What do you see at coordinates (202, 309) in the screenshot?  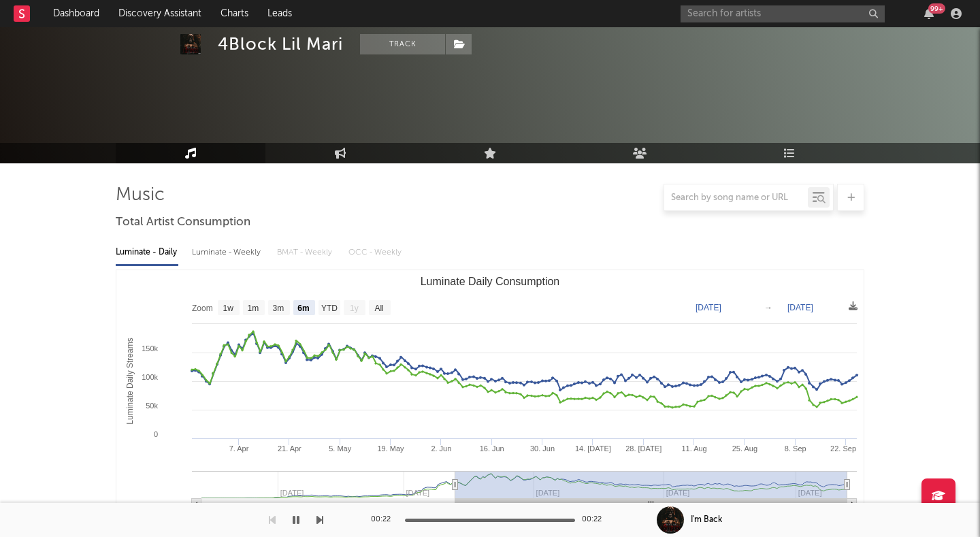 I see `text: Zoom` at bounding box center [202, 309].